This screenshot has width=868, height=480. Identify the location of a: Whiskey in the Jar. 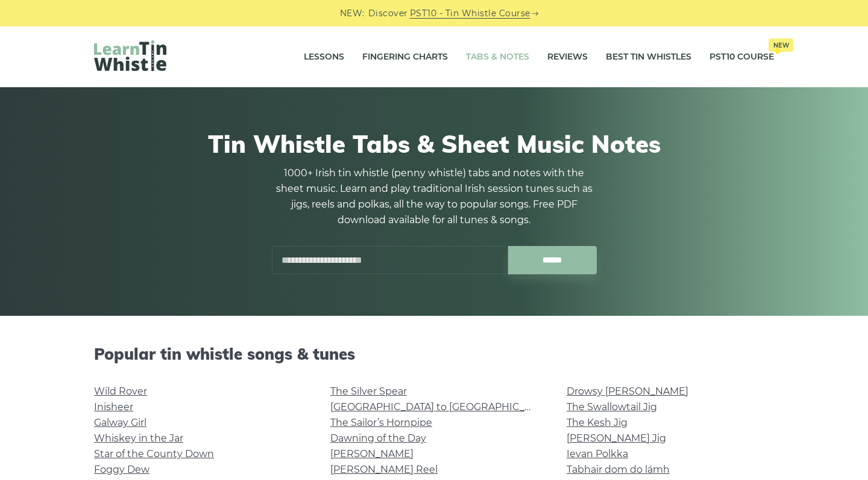
(139, 439).